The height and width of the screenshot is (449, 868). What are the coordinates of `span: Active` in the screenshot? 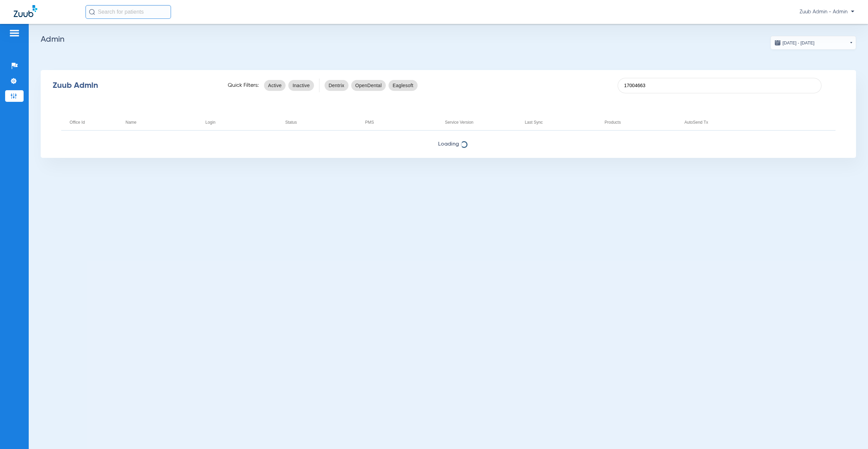 It's located at (275, 86).